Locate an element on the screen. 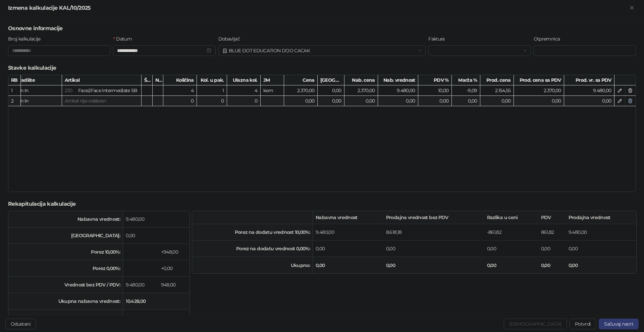 This screenshot has width=644, height=332. td: Vrednost bez PDV / PDV: is located at coordinates (66, 285).